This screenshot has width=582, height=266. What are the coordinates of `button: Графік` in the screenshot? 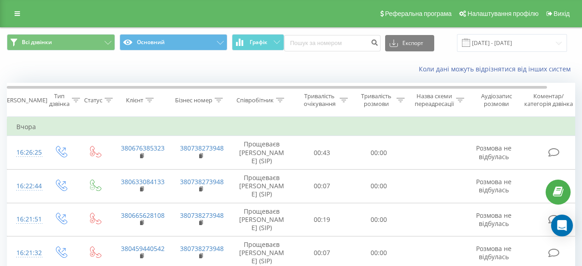 It's located at (258, 42).